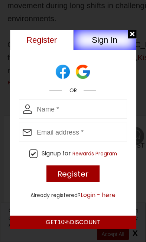 Image resolution: width=146 pixels, height=242 pixels. What do you see at coordinates (64, 222) in the screenshot?
I see `span: 10%` at bounding box center [64, 222].